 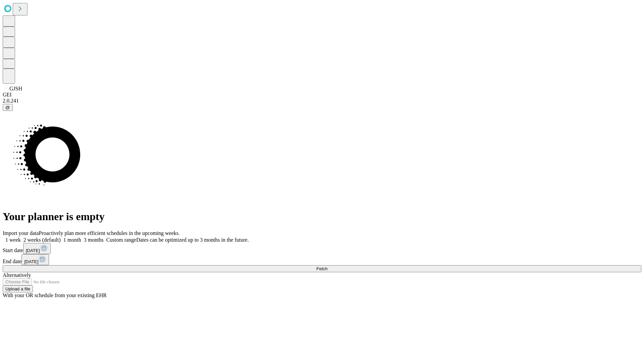 I want to click on span: 1 month, so click(x=73, y=240).